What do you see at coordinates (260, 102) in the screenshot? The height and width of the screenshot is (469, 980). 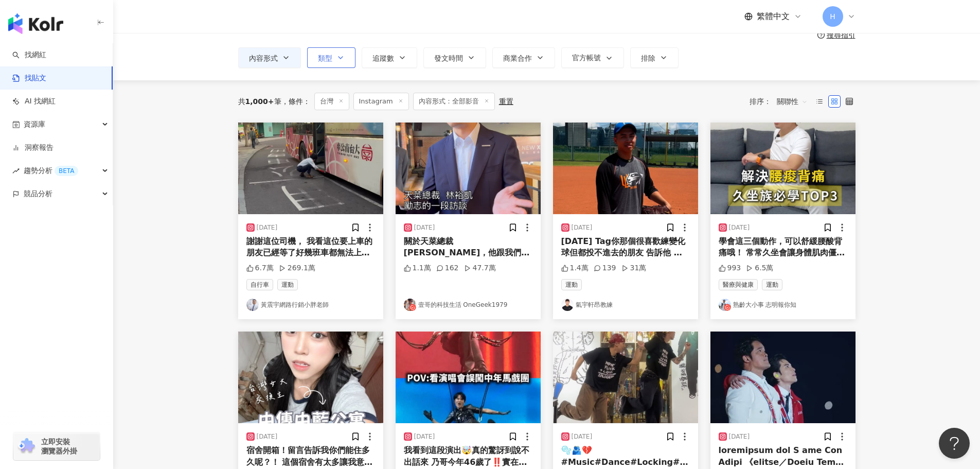 I see `span: 1,000+` at bounding box center [260, 102].